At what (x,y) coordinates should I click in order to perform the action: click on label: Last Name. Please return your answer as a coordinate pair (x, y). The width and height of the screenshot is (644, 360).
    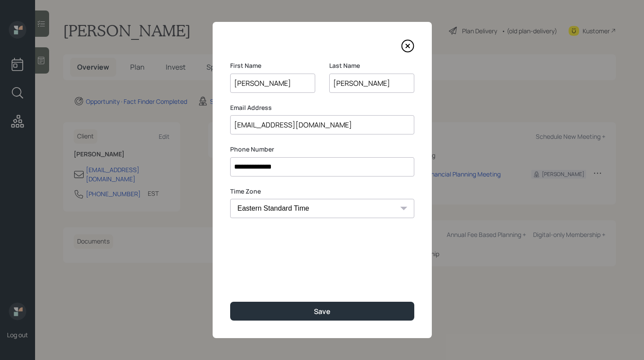
    Looking at the image, I should click on (371, 66).